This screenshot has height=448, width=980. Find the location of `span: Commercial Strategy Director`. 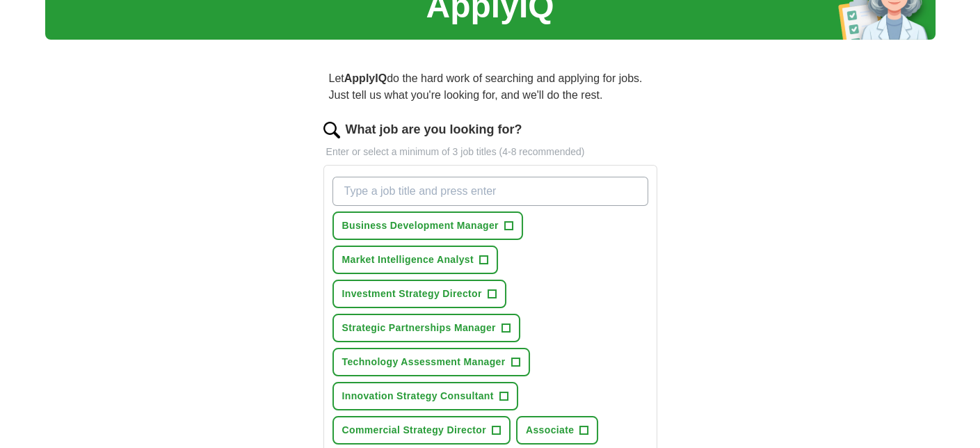

span: Commercial Strategy Director is located at coordinates (414, 429).